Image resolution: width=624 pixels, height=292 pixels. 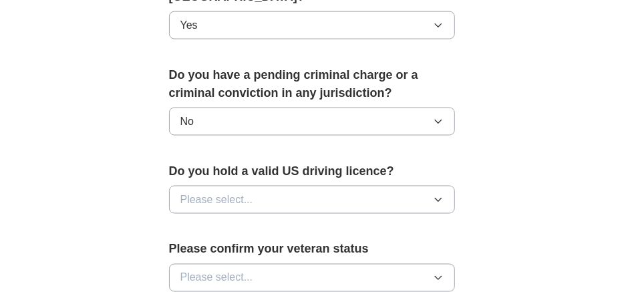 What do you see at coordinates (312, 122) in the screenshot?
I see `button: No` at bounding box center [312, 122].